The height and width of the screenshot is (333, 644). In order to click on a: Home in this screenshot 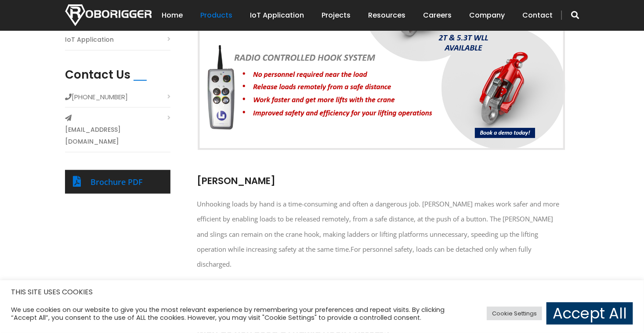, I will do `click(172, 16)`.